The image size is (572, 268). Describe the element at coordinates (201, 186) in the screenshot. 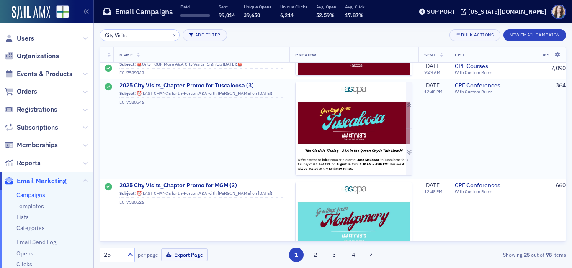

I see `a: 2025 City Visits_Chapter Promo for MGM (3)` at that location.